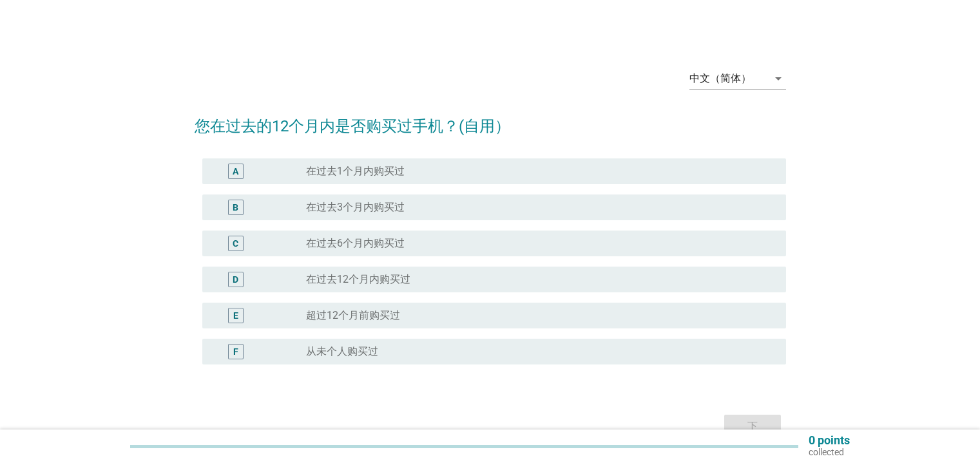  What do you see at coordinates (355, 171) in the screenshot?
I see `label: 在过去1个月内购买过` at bounding box center [355, 171].